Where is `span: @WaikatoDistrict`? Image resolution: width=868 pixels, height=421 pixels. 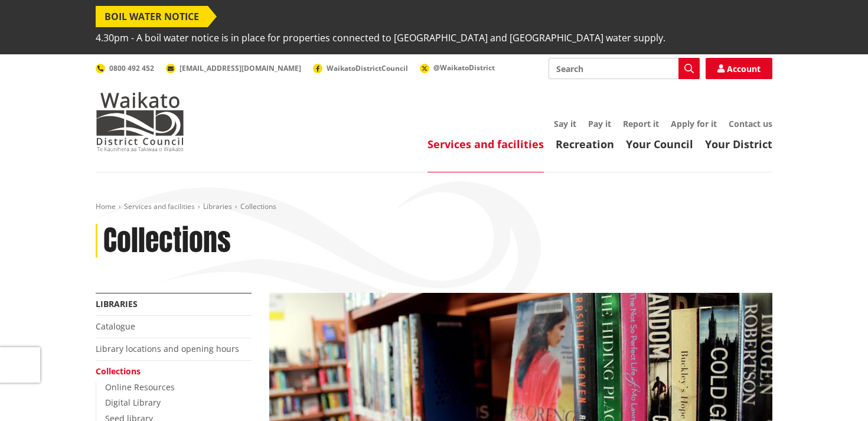
span: @WaikatoDistrict is located at coordinates (465, 67).